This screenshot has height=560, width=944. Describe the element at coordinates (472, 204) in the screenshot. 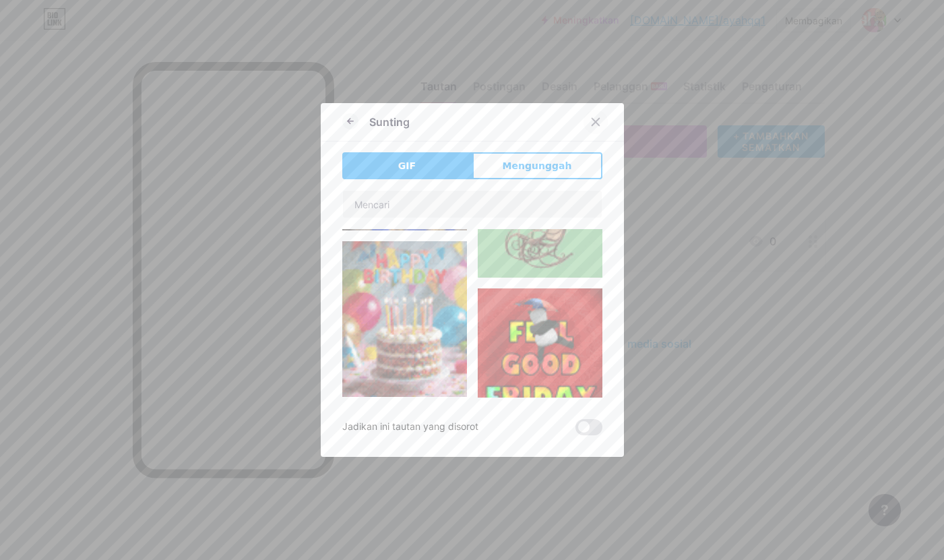

I see `input: Mencari` at that location.